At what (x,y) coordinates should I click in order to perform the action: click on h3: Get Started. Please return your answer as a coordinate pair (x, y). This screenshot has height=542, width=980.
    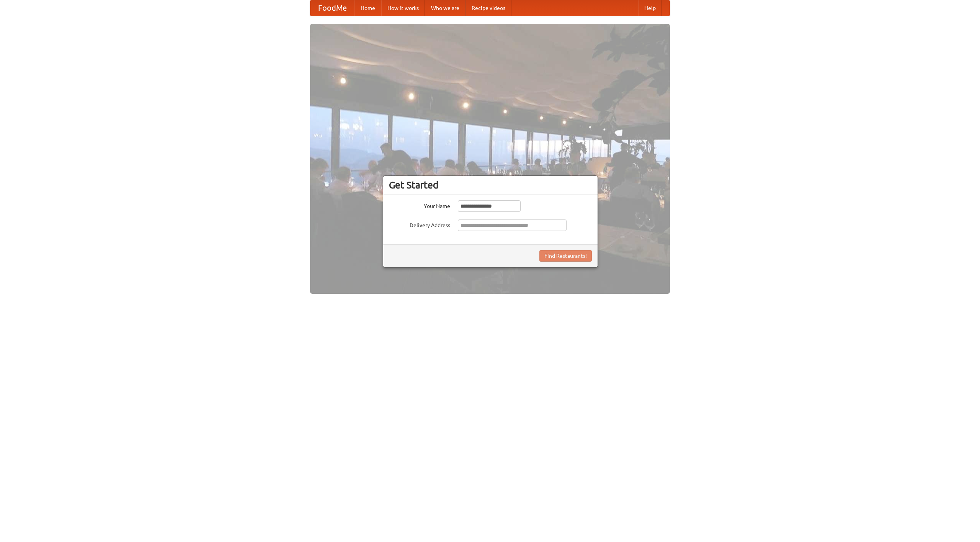
    Looking at the image, I should click on (490, 185).